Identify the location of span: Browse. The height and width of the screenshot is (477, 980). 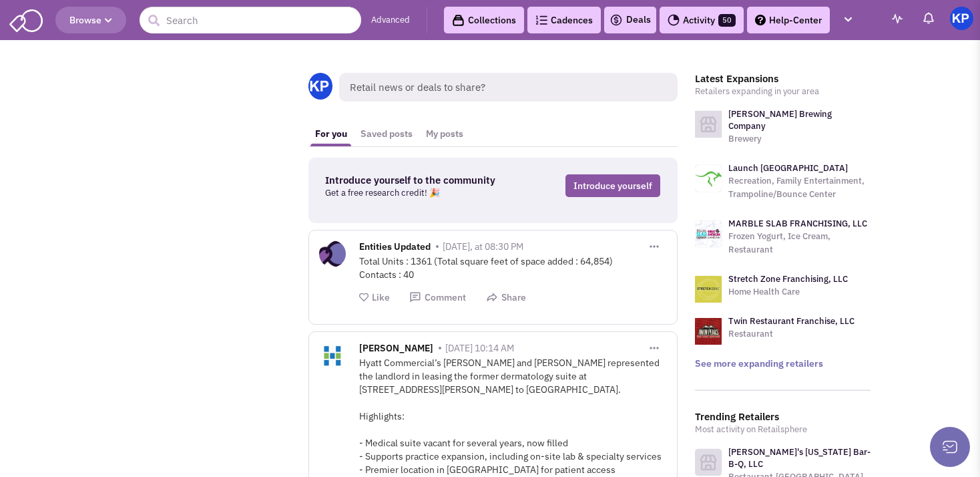
(91, 20).